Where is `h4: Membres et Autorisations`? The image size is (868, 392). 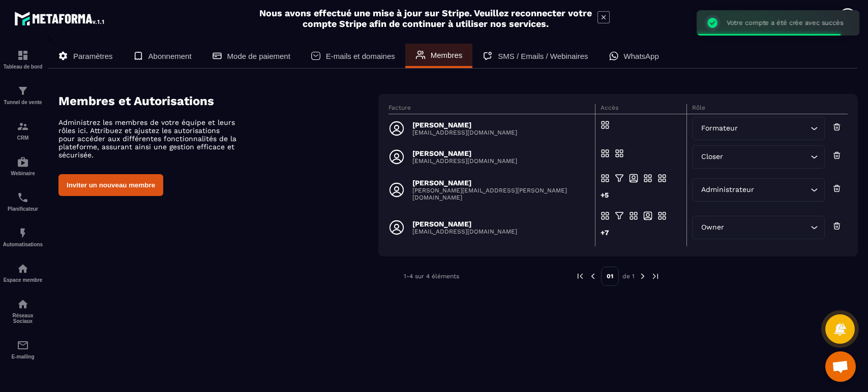
h4: Membres et Autorisations is located at coordinates (218, 101).